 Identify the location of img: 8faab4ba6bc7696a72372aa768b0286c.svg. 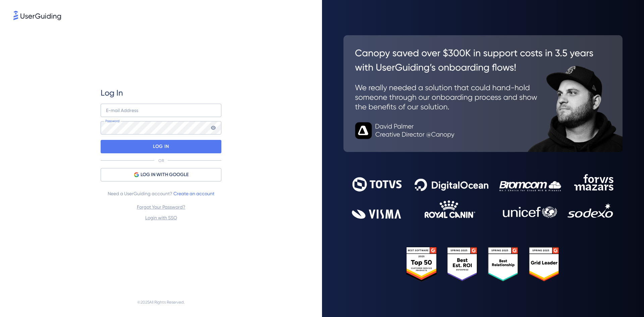
(37, 15).